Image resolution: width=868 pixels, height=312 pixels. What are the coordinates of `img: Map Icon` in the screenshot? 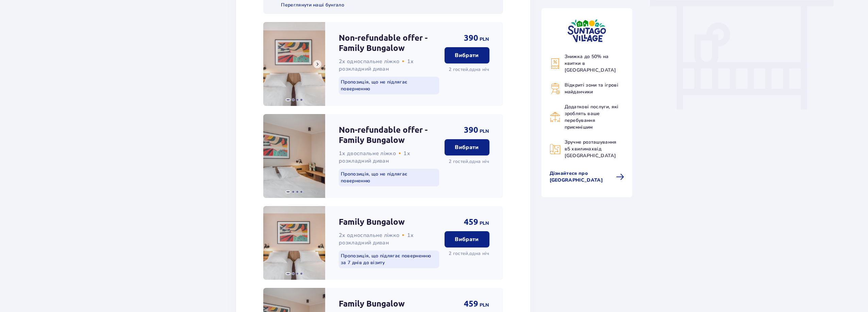 It's located at (555, 149).